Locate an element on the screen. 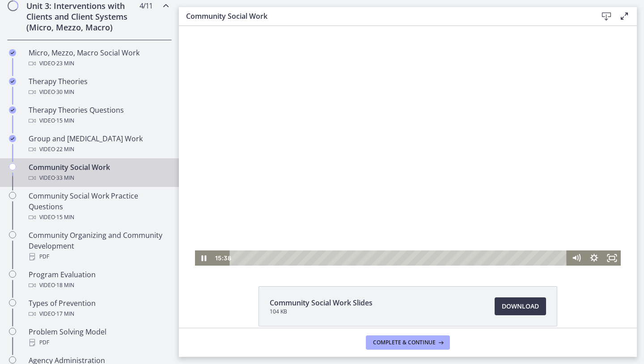 The width and height of the screenshot is (644, 364). span: Community Social Work Slides is located at coordinates (321, 303).